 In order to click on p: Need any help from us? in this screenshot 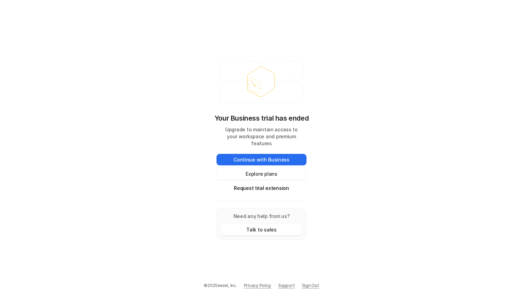, I will do `click(262, 216)`.